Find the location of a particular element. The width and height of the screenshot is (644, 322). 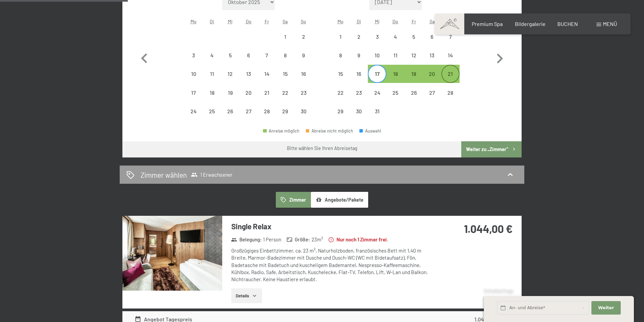

img: mss_renderimg.php is located at coordinates (172, 253).